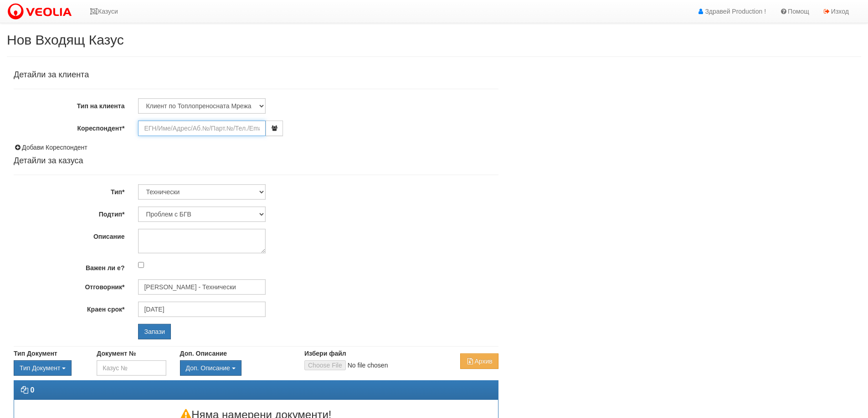  I want to click on strong: 0, so click(32, 390).